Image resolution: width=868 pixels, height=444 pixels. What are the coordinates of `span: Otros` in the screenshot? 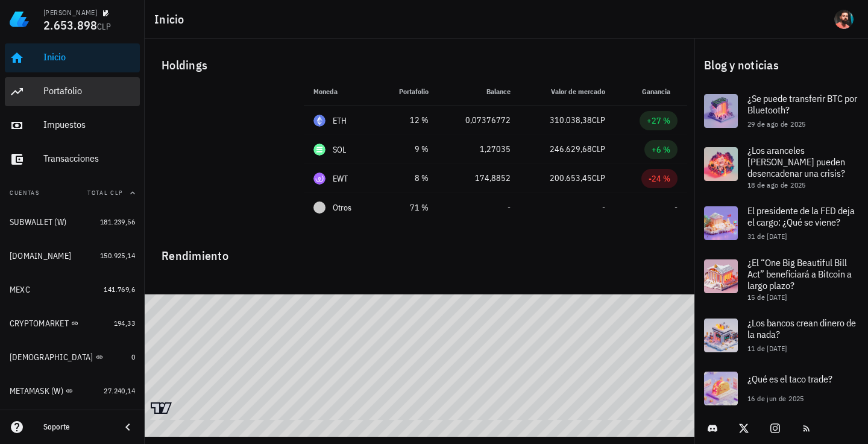 It's located at (342, 207).